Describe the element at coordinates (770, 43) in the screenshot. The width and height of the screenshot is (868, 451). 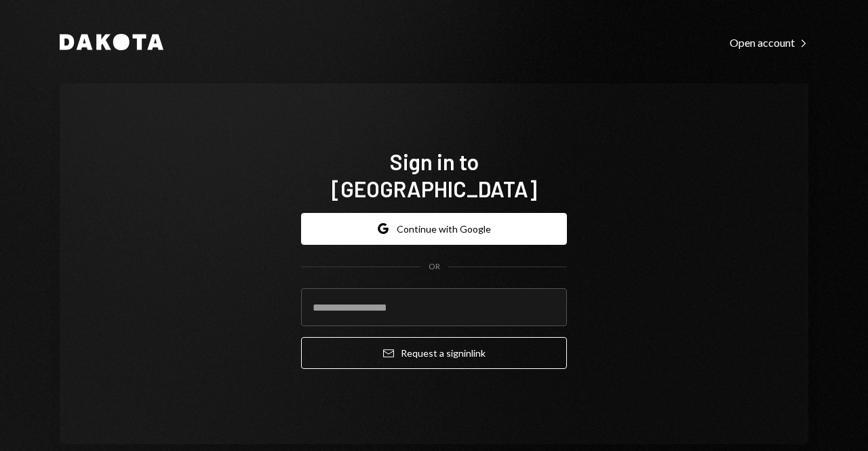
I see `div: Open account` at that location.